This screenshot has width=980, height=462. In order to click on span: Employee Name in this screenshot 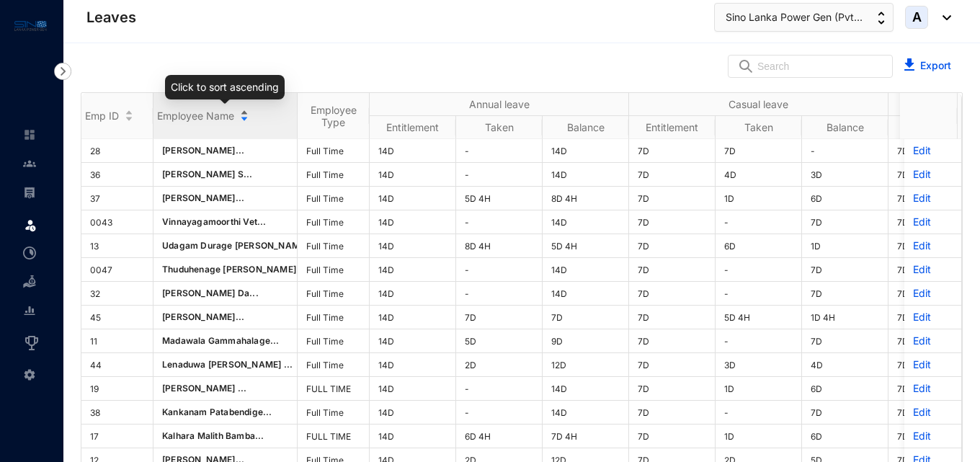, I will do `click(195, 115)`.